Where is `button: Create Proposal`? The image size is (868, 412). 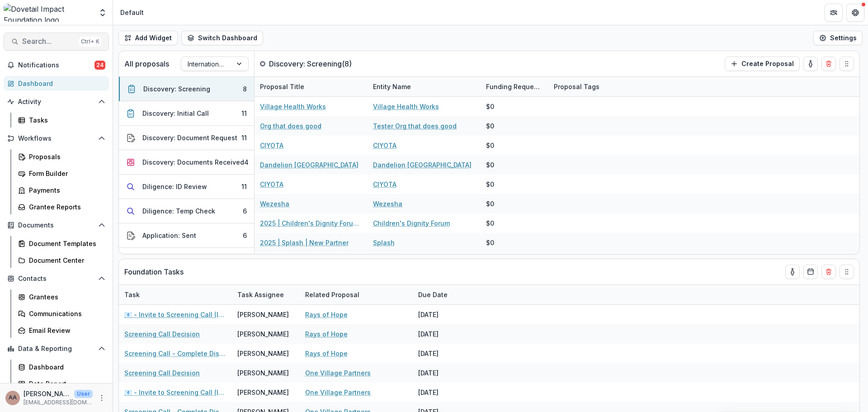
button: Create Proposal is located at coordinates (763, 64).